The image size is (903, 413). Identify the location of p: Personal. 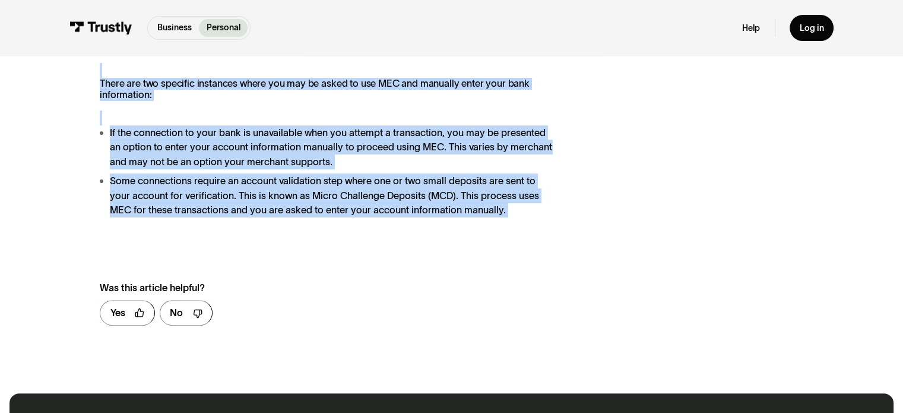
(223, 27).